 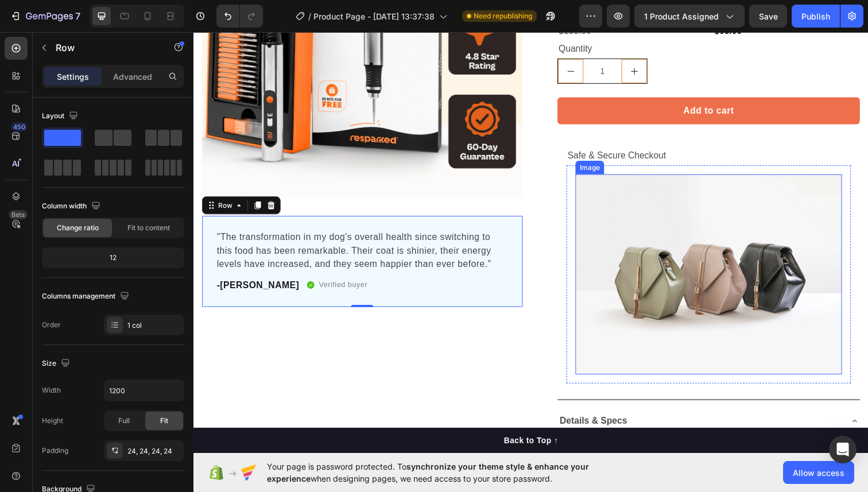 I want to click on div: Width, so click(x=51, y=390).